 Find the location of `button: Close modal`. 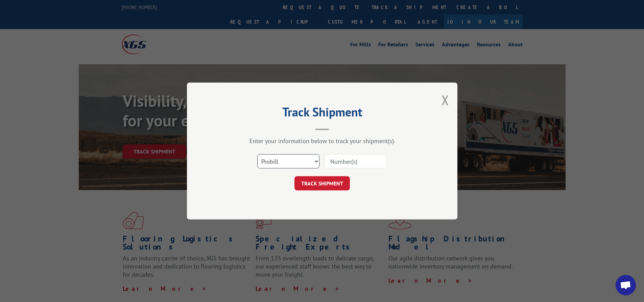

button: Close modal is located at coordinates (445, 100).